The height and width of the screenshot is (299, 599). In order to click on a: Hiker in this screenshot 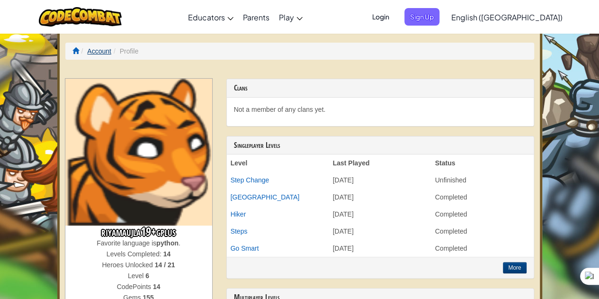, I will do `click(238, 214)`.